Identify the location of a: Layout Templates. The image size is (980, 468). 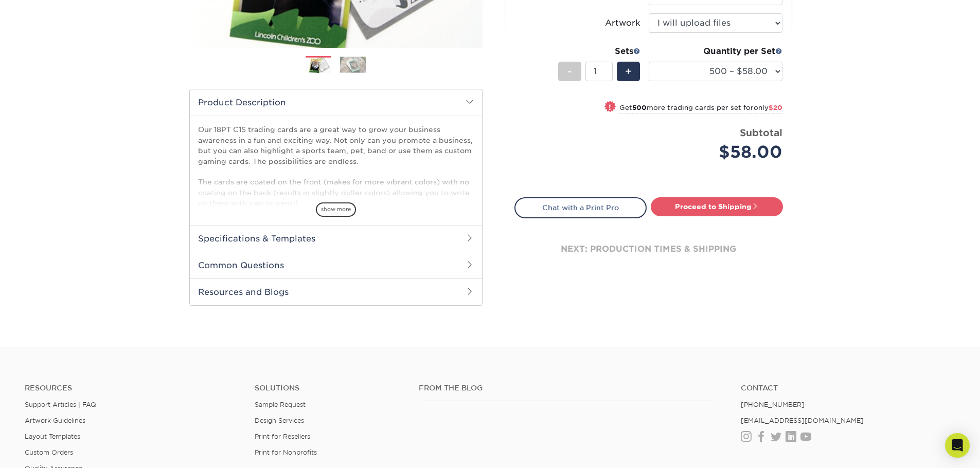
(53, 436).